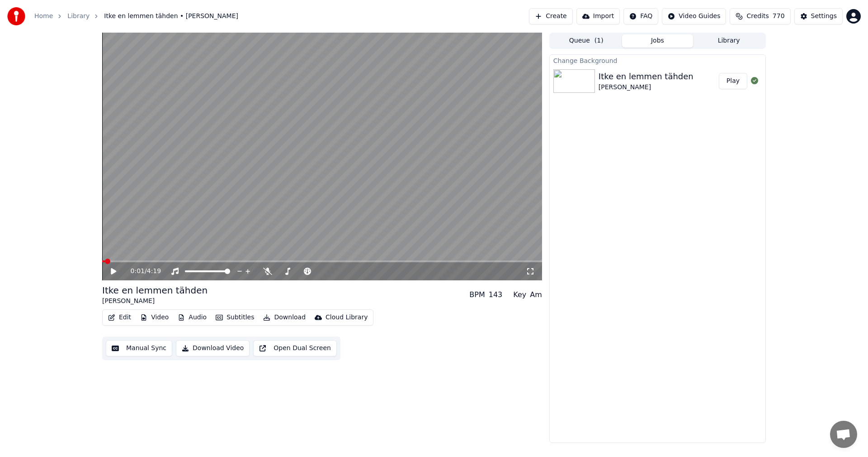 The height and width of the screenshot is (457, 868). I want to click on button: Library, so click(729, 40).